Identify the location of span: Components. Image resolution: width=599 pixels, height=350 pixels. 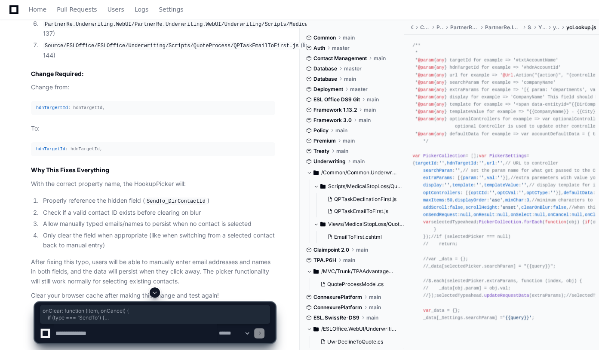
(425, 28).